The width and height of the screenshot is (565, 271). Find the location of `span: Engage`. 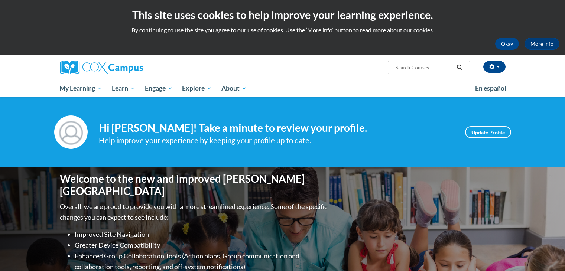

span: Engage is located at coordinates (159, 88).